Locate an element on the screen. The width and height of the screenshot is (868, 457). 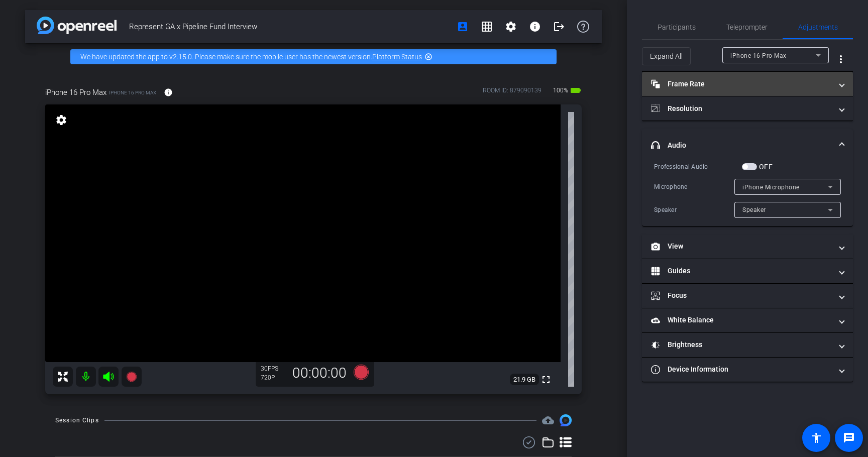
mat-icon: more_vert is located at coordinates (840, 59).